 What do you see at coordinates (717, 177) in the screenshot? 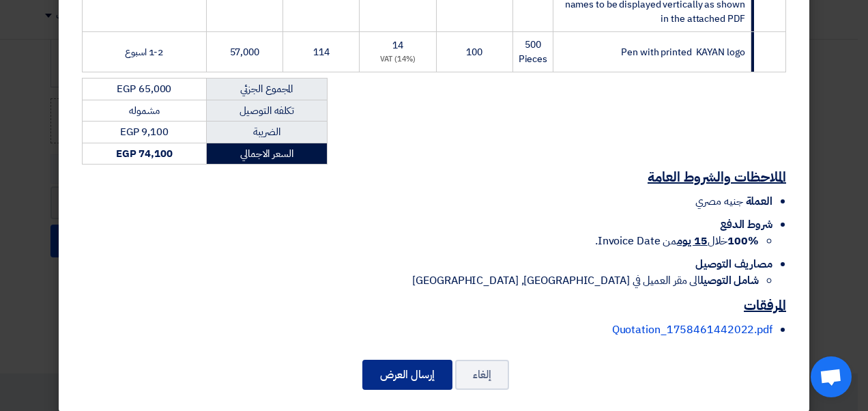
I see `u: الملاحظات والشروط العامة` at bounding box center [717, 177].